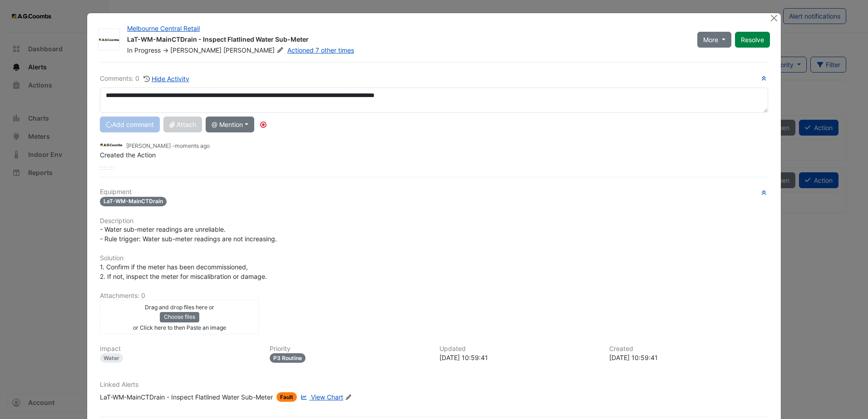  What do you see at coordinates (179, 317) in the screenshot?
I see `button: Choose files` at bounding box center [179, 317].